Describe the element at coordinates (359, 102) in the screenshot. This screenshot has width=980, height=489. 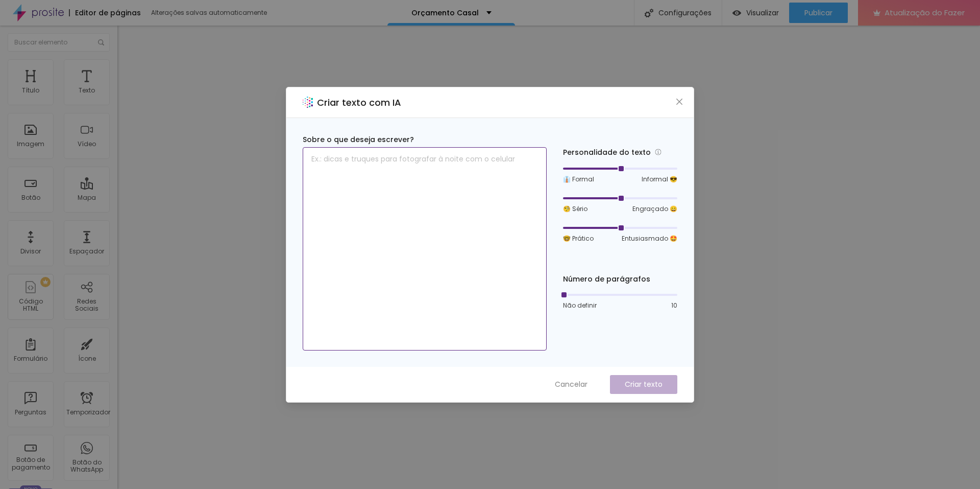
I see `font: Criar texto com IA` at that location.